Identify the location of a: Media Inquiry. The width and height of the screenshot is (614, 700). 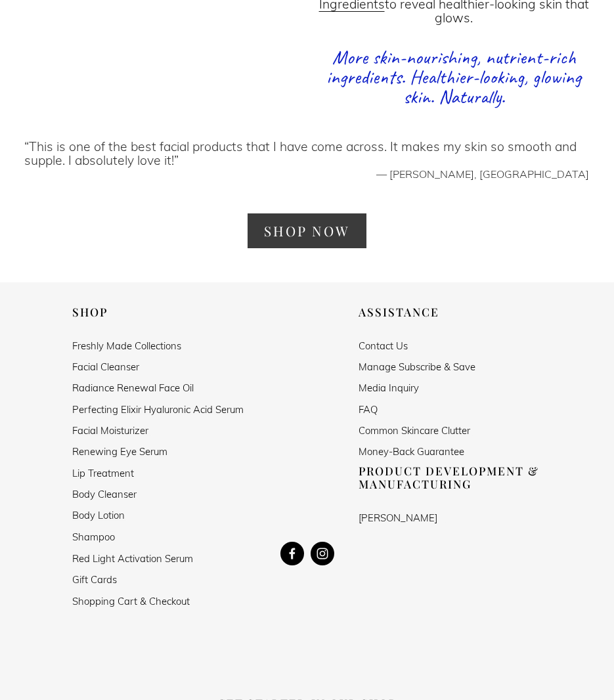
(389, 387).